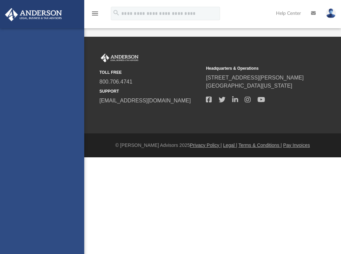  I want to click on a: Terms & Conditions |, so click(260, 145).